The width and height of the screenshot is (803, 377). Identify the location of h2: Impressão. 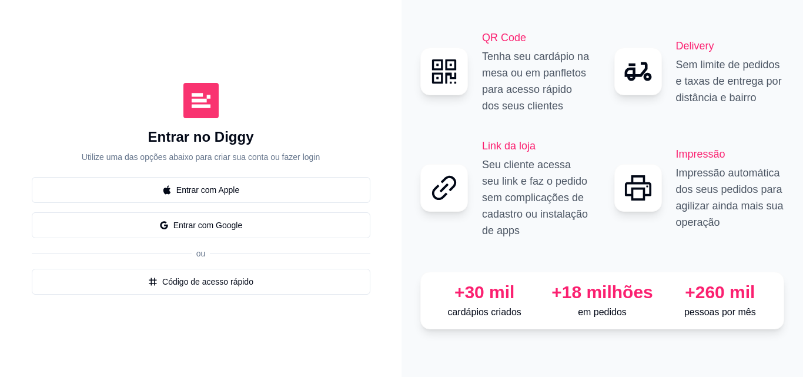
(731, 154).